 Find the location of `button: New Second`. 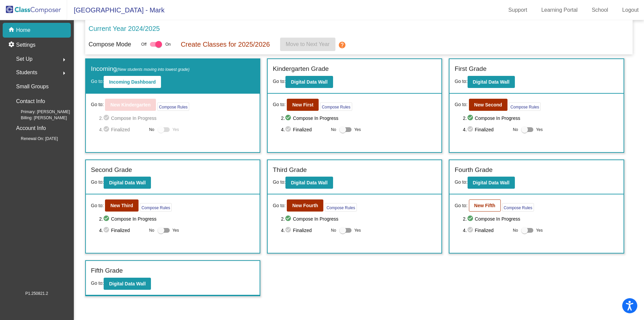

button: New Second is located at coordinates (488, 105).